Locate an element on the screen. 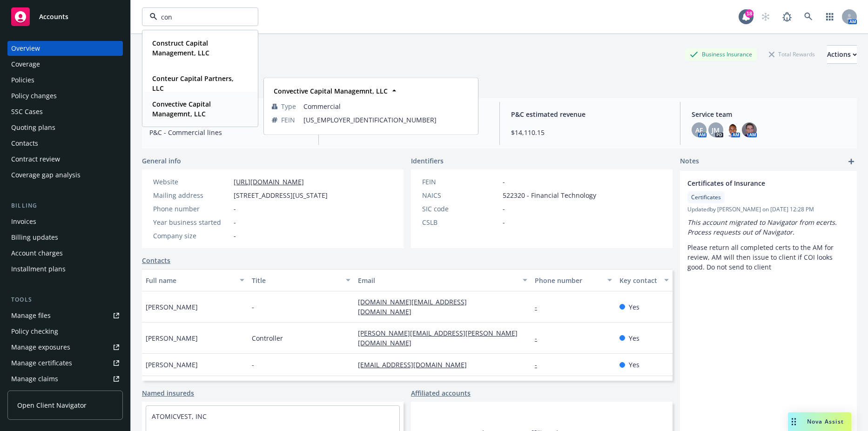 Image resolution: width=868 pixels, height=431 pixels. div: Invoices is located at coordinates (24, 222).